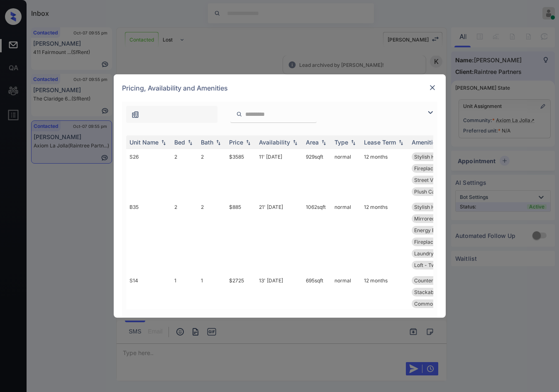  I want to click on div: Amenities, so click(426, 142).